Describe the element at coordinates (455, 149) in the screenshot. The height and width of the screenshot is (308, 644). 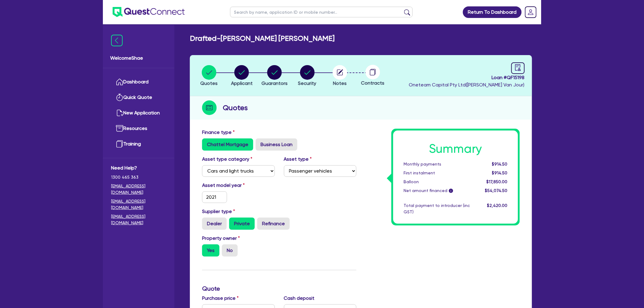
I see `h1: Summary` at that location.